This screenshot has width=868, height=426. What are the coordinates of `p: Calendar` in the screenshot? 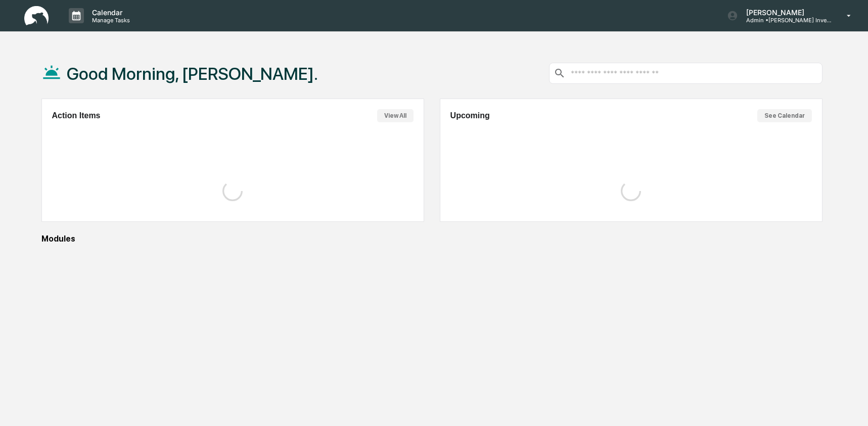 It's located at (109, 12).